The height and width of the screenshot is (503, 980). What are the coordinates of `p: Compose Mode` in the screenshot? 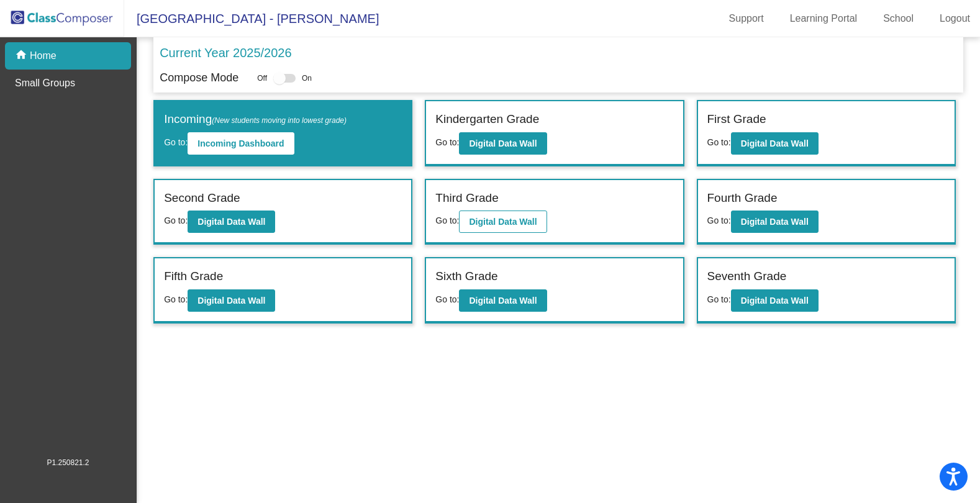 It's located at (199, 78).